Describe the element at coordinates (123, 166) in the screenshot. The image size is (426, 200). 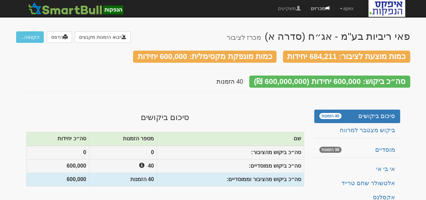
I see `th: 40` at that location.